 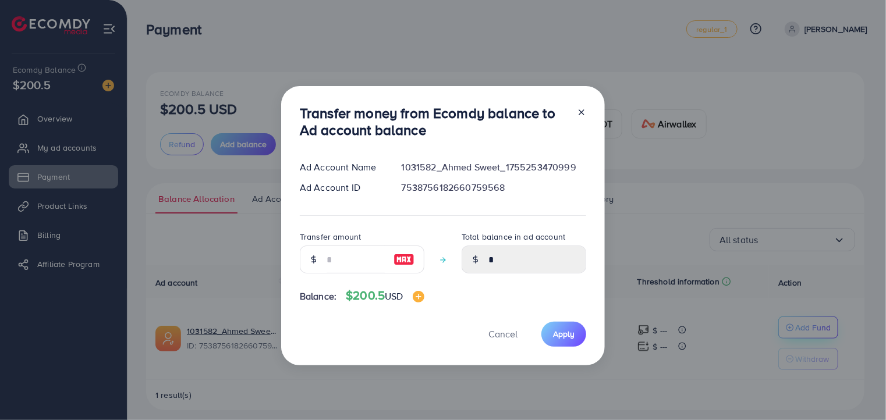 I want to click on button: Cancel, so click(x=503, y=334).